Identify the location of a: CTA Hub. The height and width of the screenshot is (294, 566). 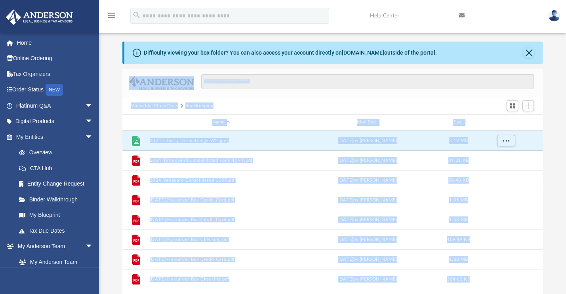
(58, 168).